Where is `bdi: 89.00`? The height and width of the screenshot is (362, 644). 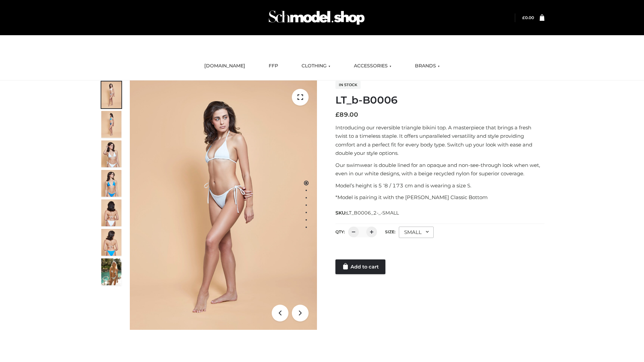 bdi: 89.00 is located at coordinates (347, 115).